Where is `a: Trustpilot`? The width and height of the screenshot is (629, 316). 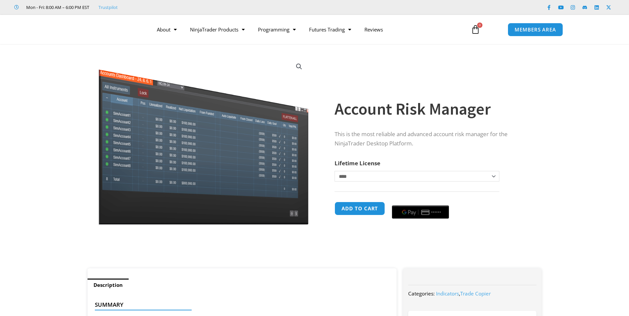 a: Trustpilot is located at coordinates (108, 7).